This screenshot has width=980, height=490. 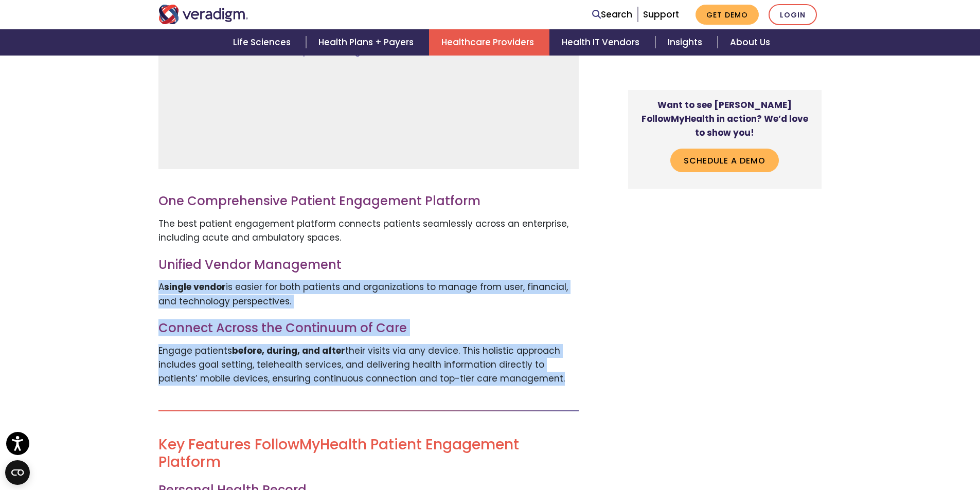 I want to click on img: Veradigm logo, so click(x=203, y=14).